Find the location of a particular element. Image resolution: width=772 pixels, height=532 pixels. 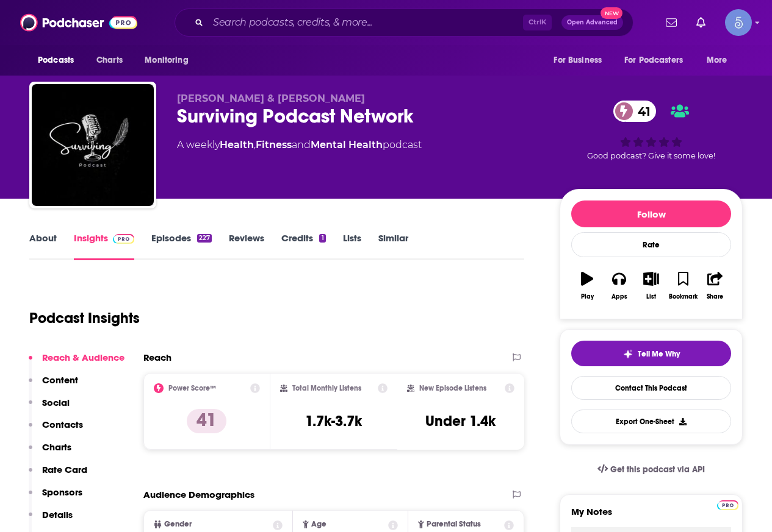

img: Surviving Podcast Network is located at coordinates (93, 145).